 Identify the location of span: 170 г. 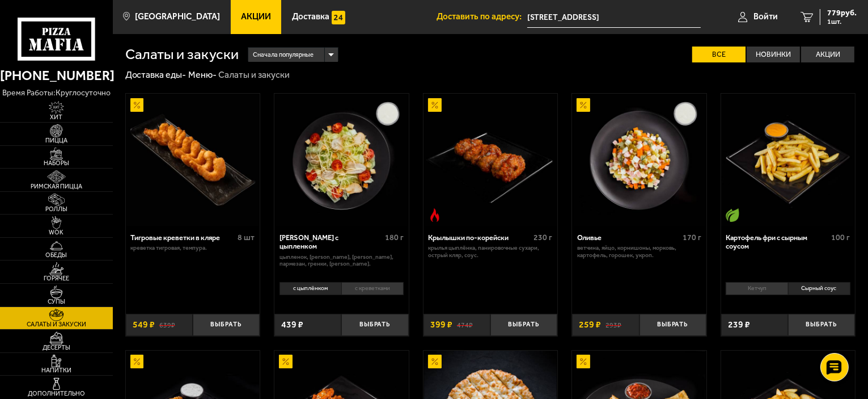
(692, 237).